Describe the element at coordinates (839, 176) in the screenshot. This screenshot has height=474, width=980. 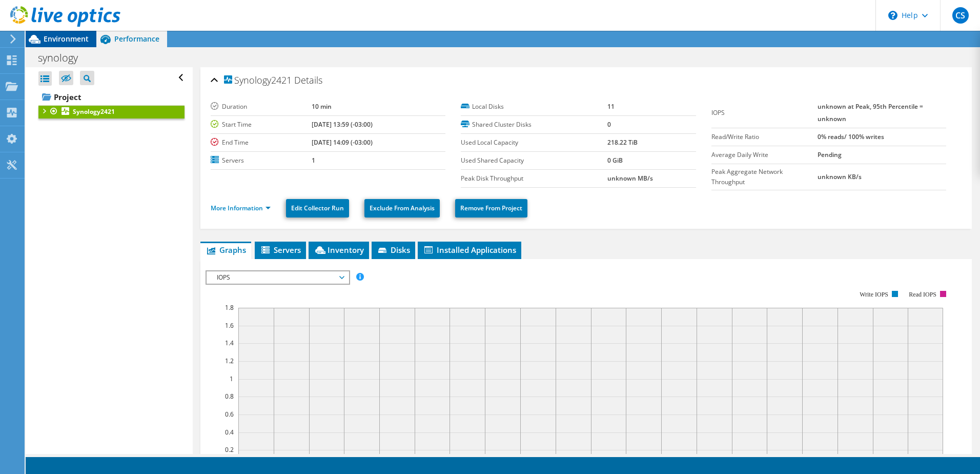
I see `b: unknown KB/s` at that location.